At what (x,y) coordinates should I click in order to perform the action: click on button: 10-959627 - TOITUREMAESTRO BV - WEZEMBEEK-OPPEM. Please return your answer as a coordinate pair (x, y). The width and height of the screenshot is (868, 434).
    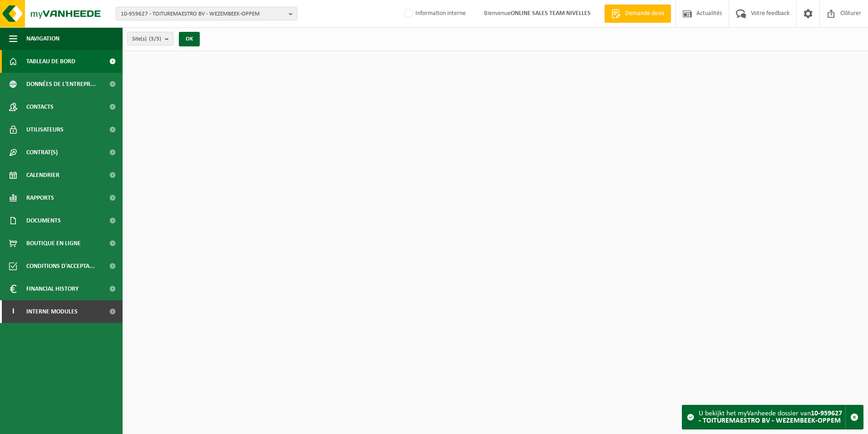
    Looking at the image, I should click on (207, 14).